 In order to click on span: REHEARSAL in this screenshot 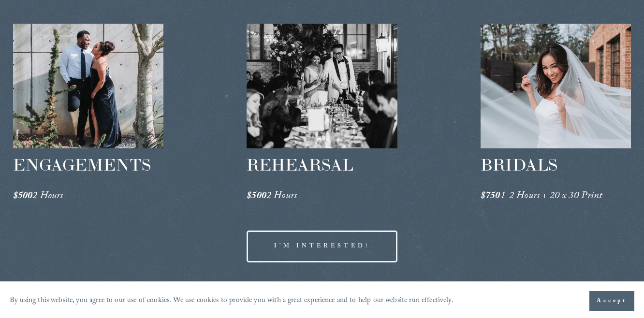, I will do `click(300, 164)`.